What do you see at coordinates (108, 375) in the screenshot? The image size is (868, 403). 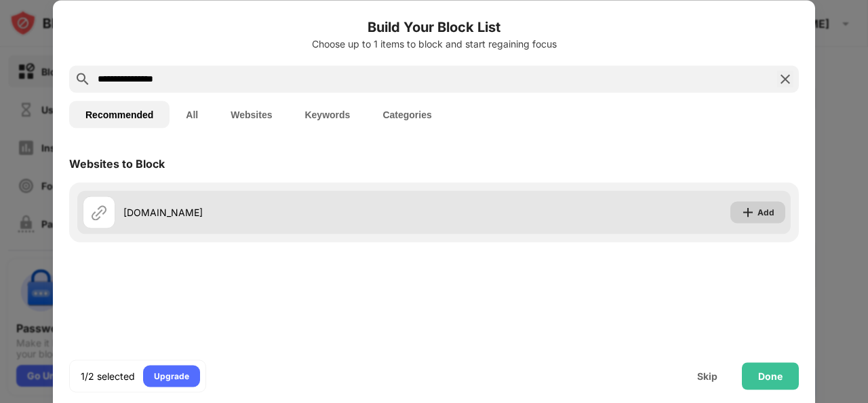 I see `div: 1/2 selected` at bounding box center [108, 375].